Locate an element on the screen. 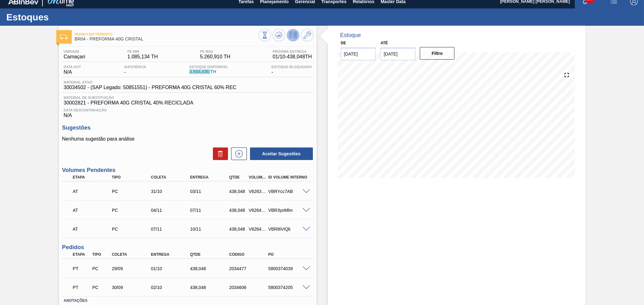 This screenshot has width=644, height=305. div: Código is located at coordinates (249, 254).